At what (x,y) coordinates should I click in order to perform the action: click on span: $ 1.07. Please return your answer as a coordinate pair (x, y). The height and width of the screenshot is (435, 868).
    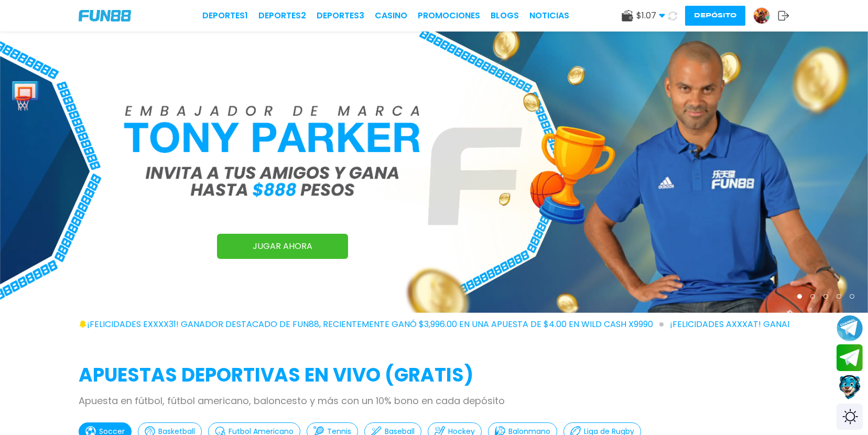
    Looking at the image, I should click on (651, 16).